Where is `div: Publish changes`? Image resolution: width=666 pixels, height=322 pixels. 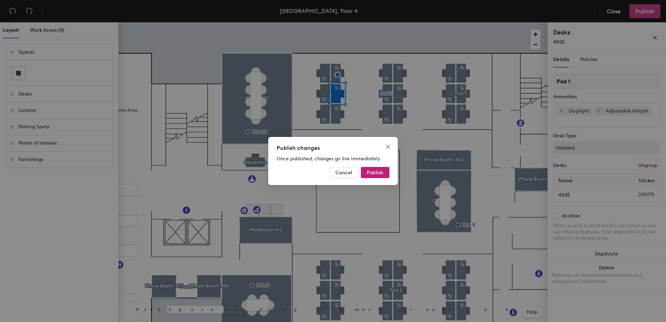 div: Publish changes is located at coordinates (333, 148).